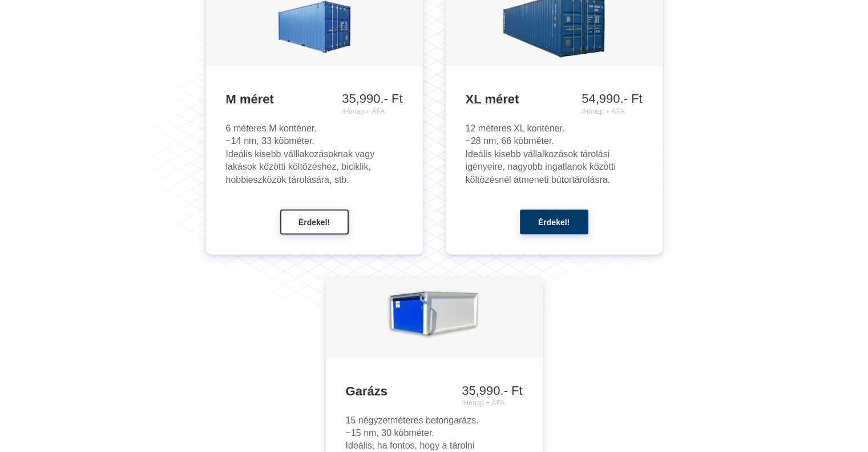  I want to click on div: 12 méteres XL konténer. ~28 nm, 66 köbméter. Ideális kisebb vállalkozások tárolási igényeire, nag..., so click(554, 154).